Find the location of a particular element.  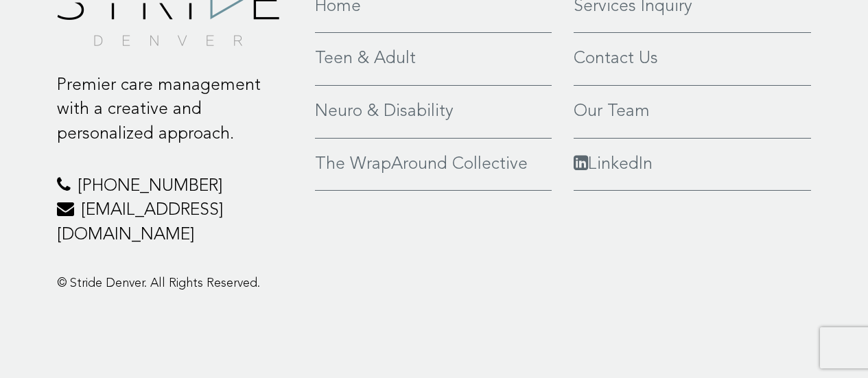

a: The WrapAround Collective is located at coordinates (433, 164).